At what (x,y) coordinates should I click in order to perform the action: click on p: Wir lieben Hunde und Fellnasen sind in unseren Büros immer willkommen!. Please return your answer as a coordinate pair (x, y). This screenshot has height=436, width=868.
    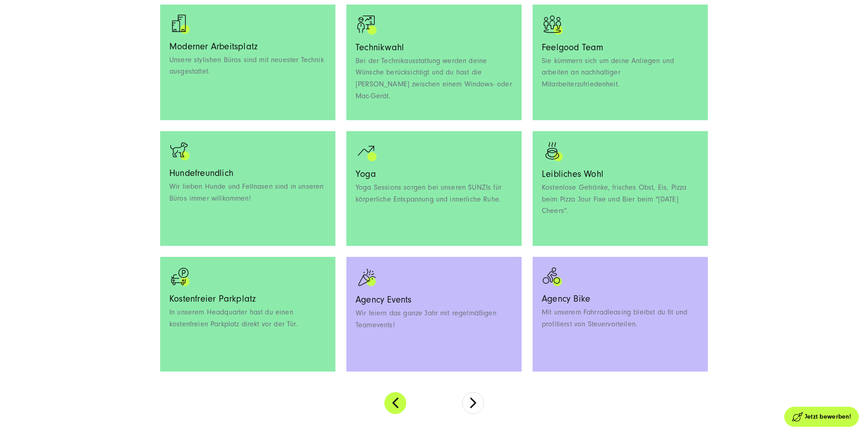
    Looking at the image, I should click on (247, 192).